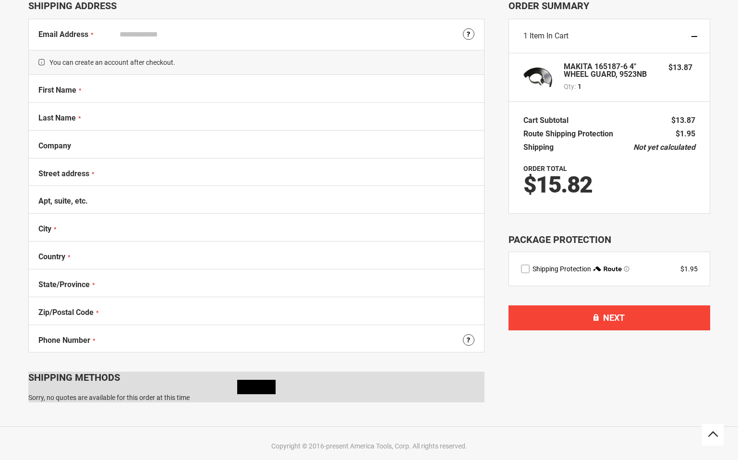  What do you see at coordinates (558, 184) in the screenshot?
I see `span: $15.82` at bounding box center [558, 184].